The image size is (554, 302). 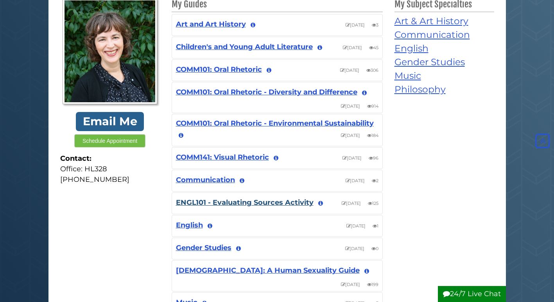 What do you see at coordinates (266, 92) in the screenshot?
I see `a: COMM101: Oral Rhetoric - Diversity and Difference` at bounding box center [266, 92].